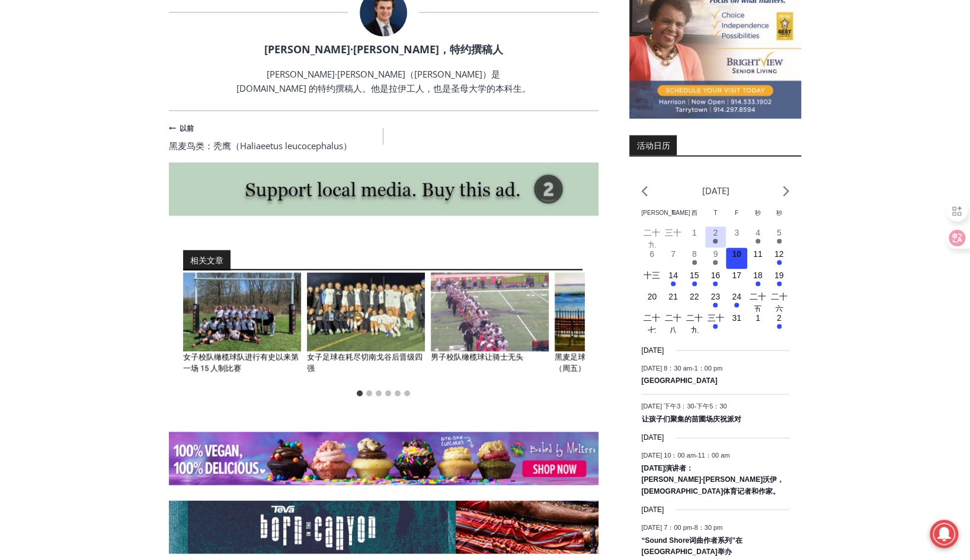  What do you see at coordinates (779, 258) in the screenshot?
I see `button: 12 有事件` at bounding box center [779, 258].